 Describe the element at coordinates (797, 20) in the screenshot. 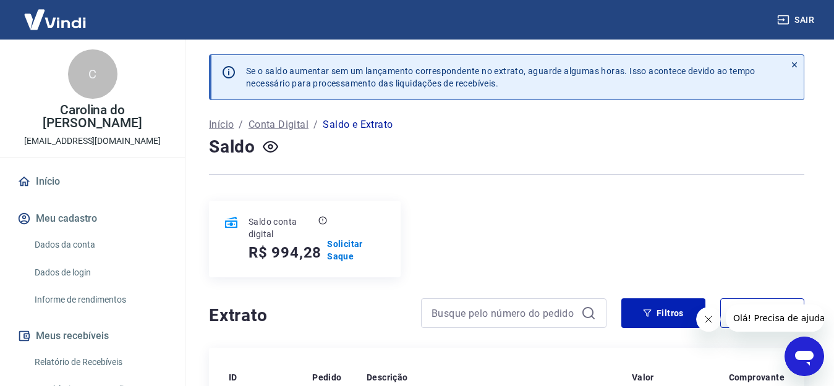

I see `button: Sair` at that location.